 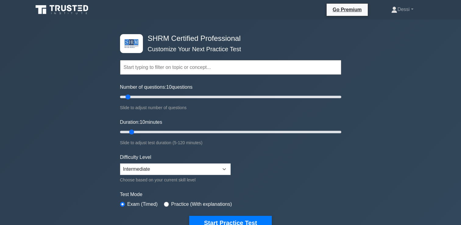 I want to click on div: Choose based on your current skill level, so click(x=175, y=180).